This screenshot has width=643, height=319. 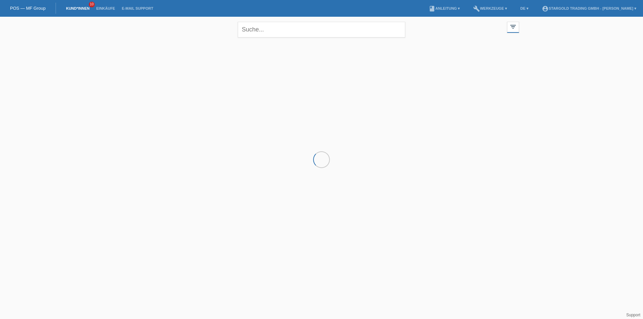 I want to click on a: Einkäufe, so click(x=105, y=8).